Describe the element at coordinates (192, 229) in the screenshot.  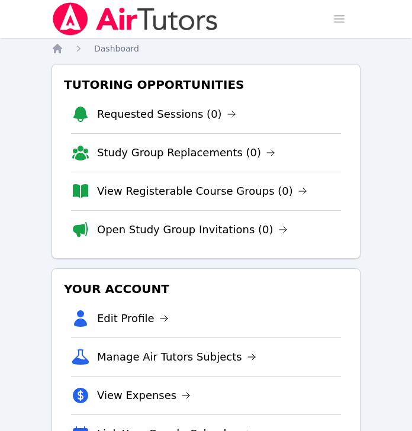
I see `a: Open Study Group Invitations (0)` at that location.